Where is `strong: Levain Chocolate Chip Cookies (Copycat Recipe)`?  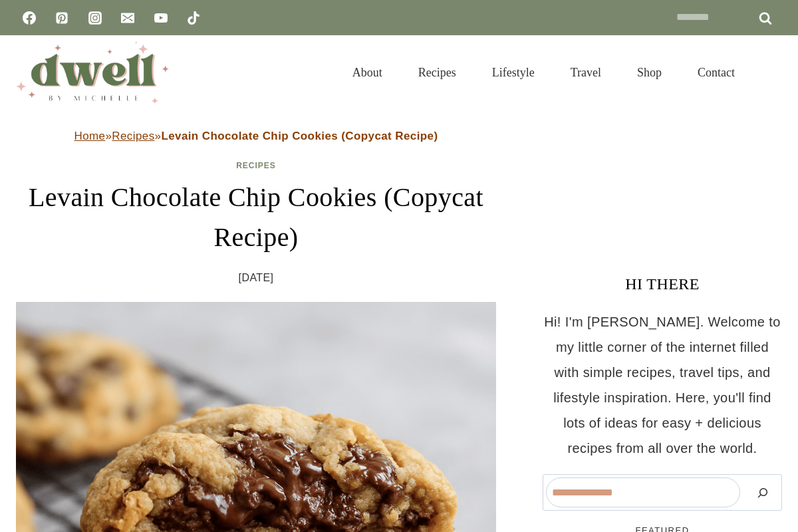 strong: Levain Chocolate Chip Cookies (Copycat Recipe) is located at coordinates (299, 136).